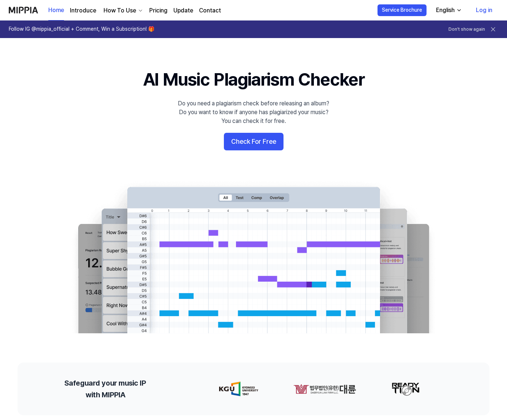 The width and height of the screenshot is (507, 420). Describe the element at coordinates (254, 141) in the screenshot. I see `button: Check For Free` at that location.